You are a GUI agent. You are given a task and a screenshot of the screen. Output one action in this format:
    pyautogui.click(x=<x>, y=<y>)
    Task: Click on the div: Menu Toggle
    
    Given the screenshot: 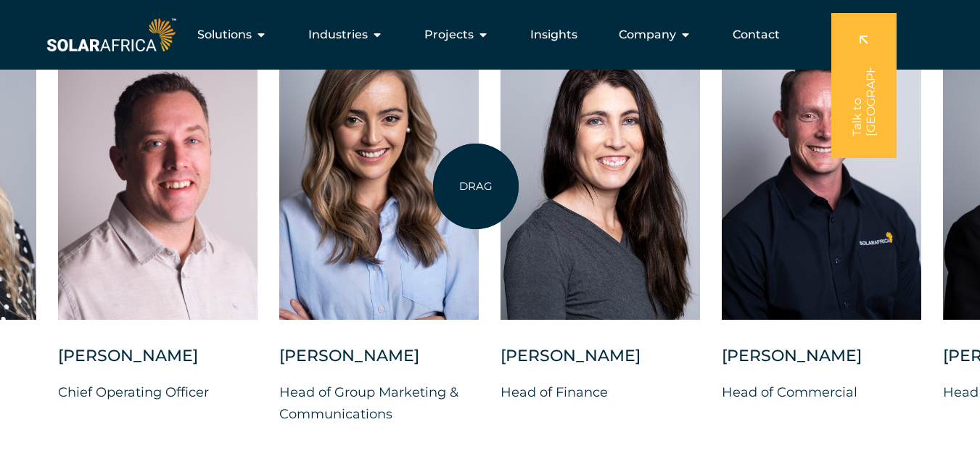 What is the action you would take?
    pyautogui.click(x=486, y=34)
    